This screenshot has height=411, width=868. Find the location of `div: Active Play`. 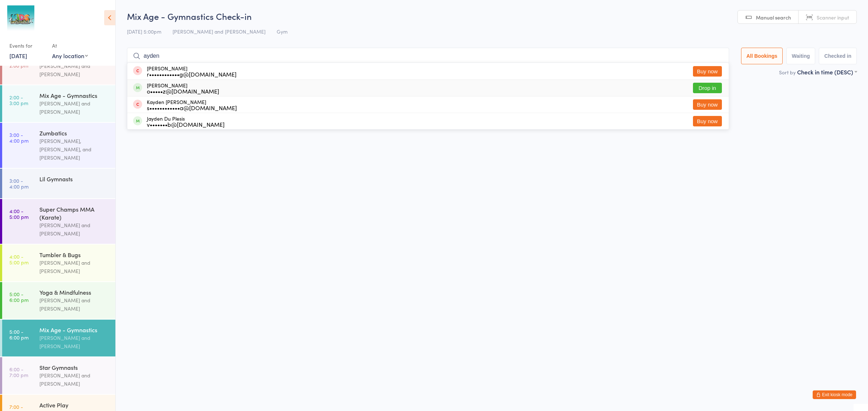

div: Active Play is located at coordinates (74, 406).